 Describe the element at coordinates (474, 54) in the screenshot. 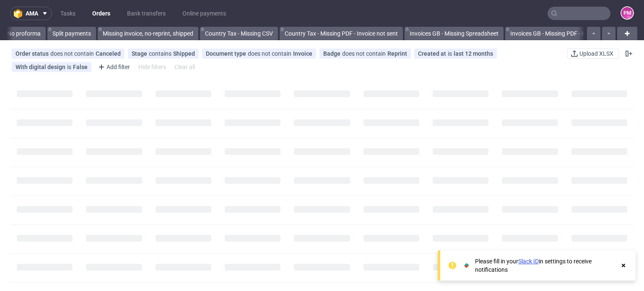

I see `div: last 12 months` at that location.